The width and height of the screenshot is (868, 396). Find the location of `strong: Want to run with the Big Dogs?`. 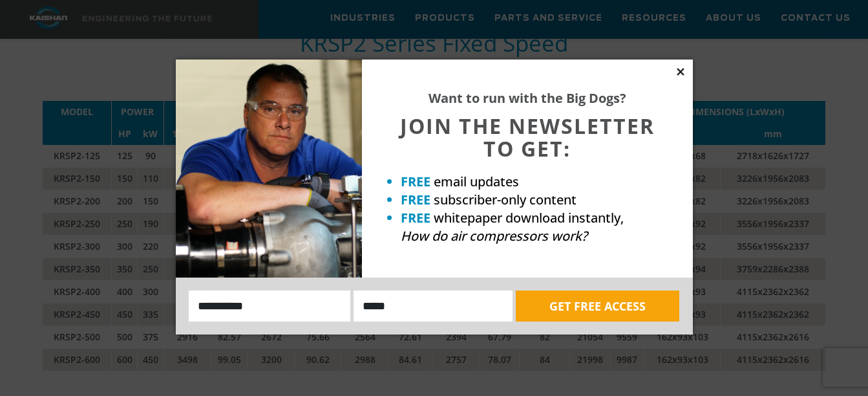

strong: Want to run with the Big Dogs? is located at coordinates (527, 97).